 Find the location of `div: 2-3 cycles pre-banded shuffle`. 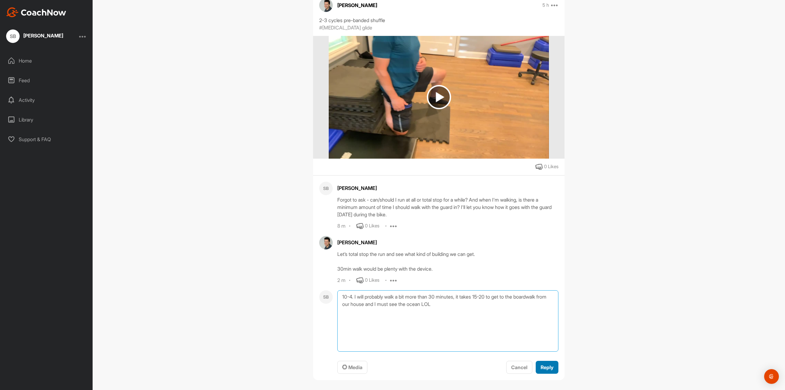

div: 2-3 cycles pre-banded shuffle is located at coordinates (439, 20).